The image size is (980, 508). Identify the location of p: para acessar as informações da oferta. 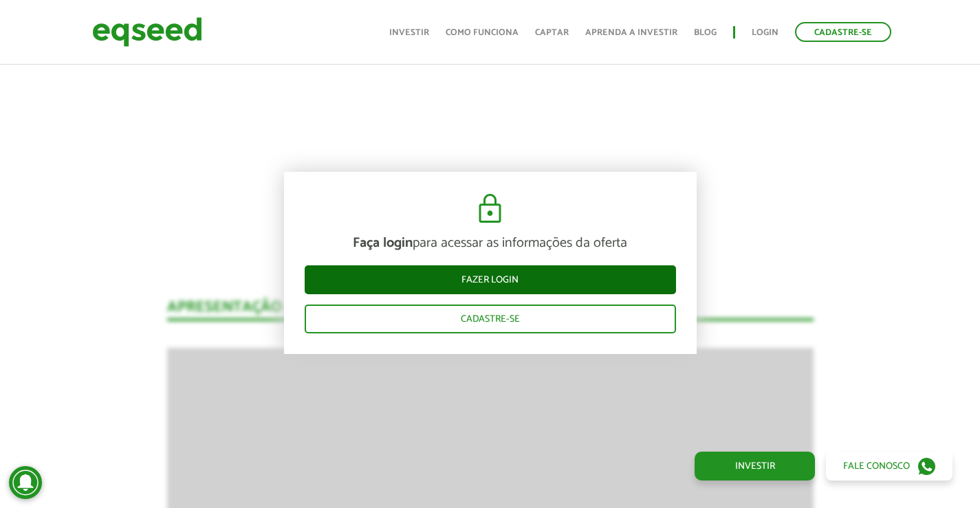
(490, 243).